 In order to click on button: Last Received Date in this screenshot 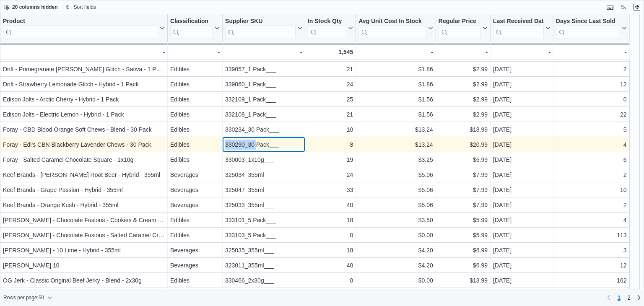, I will do `click(522, 28)`.